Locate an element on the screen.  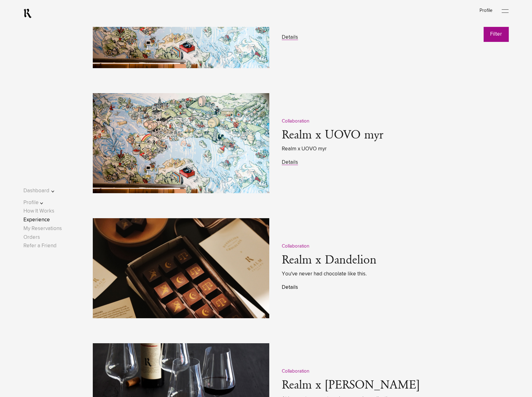
a: Experience is located at coordinates (36, 220).